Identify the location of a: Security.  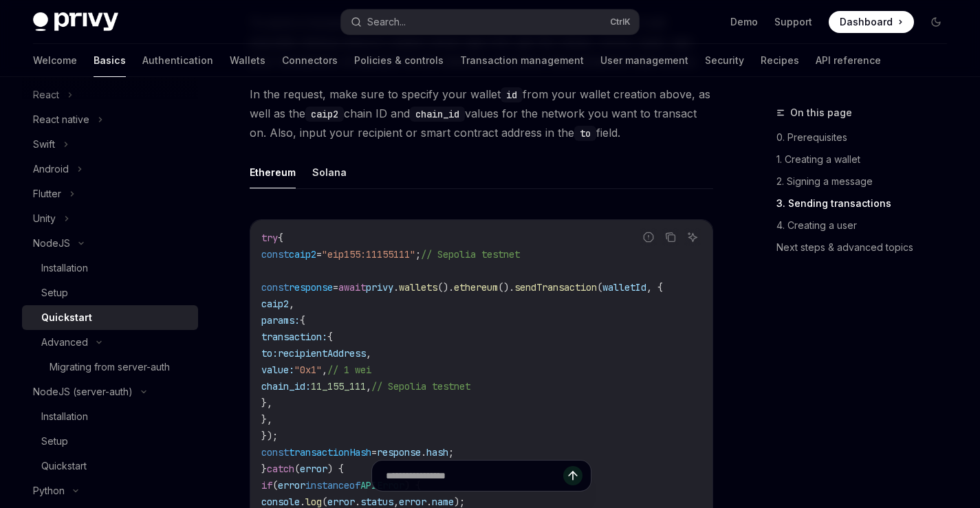
(724, 60).